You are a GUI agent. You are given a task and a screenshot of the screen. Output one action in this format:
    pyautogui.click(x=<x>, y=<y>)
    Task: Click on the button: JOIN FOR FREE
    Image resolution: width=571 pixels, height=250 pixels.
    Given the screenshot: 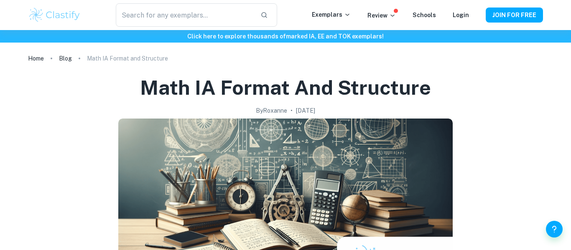 What is the action you would take?
    pyautogui.click(x=514, y=15)
    